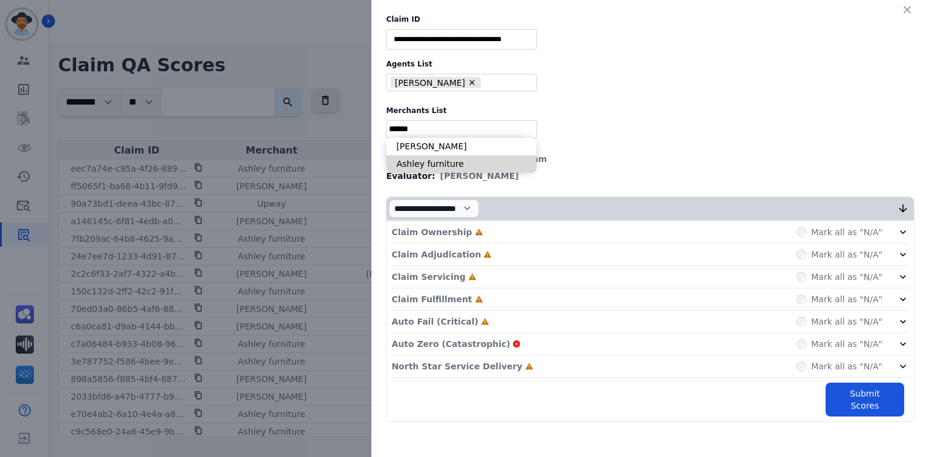 The height and width of the screenshot is (457, 929). What do you see at coordinates (451, 344) in the screenshot?
I see `p: Auto Zero (Catastrophic)` at bounding box center [451, 344].